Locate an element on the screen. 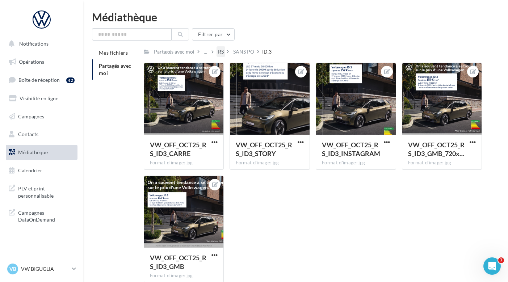 The width and height of the screenshot is (508, 282). button: Notifications is located at coordinates (40, 44).